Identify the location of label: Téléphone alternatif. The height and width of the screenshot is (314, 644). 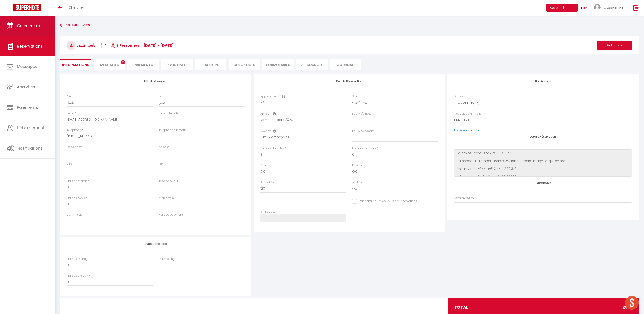
(172, 130).